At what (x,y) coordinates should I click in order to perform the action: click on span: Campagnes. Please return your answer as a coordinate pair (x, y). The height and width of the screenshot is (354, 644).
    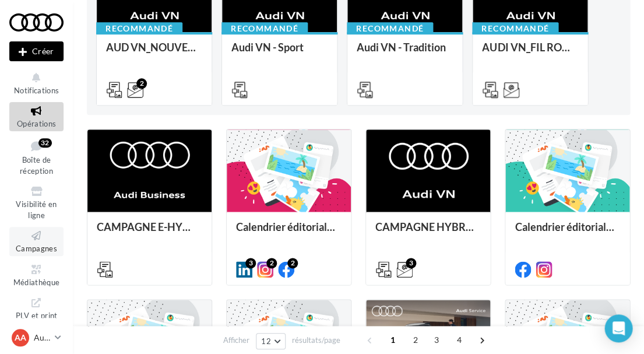
    Looking at the image, I should click on (36, 249).